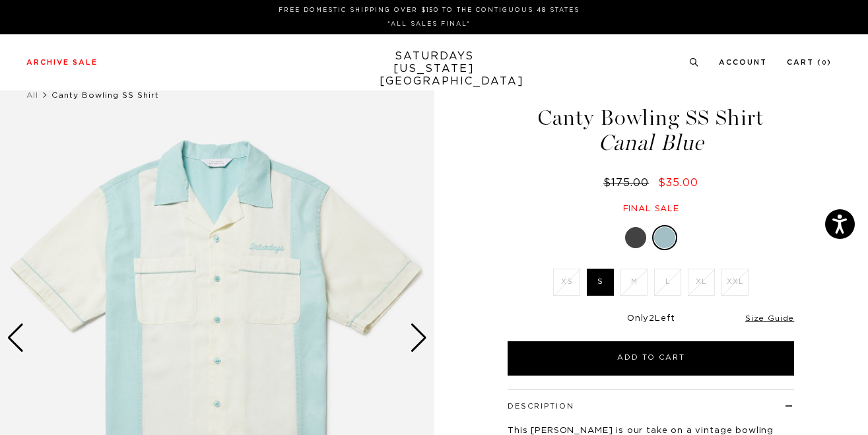  What do you see at coordinates (600, 282) in the screenshot?
I see `label: S` at bounding box center [600, 282].